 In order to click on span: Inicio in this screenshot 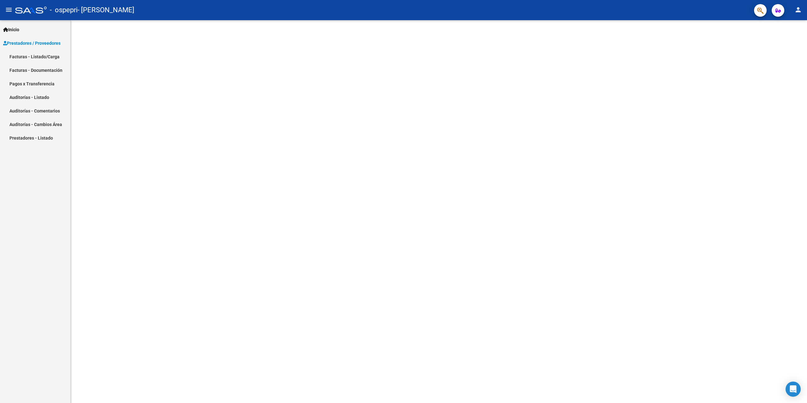, I will do `click(11, 30)`.